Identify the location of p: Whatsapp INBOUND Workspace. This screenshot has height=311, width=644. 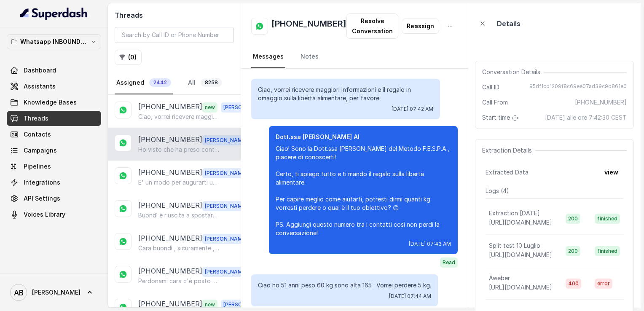
(54, 42).